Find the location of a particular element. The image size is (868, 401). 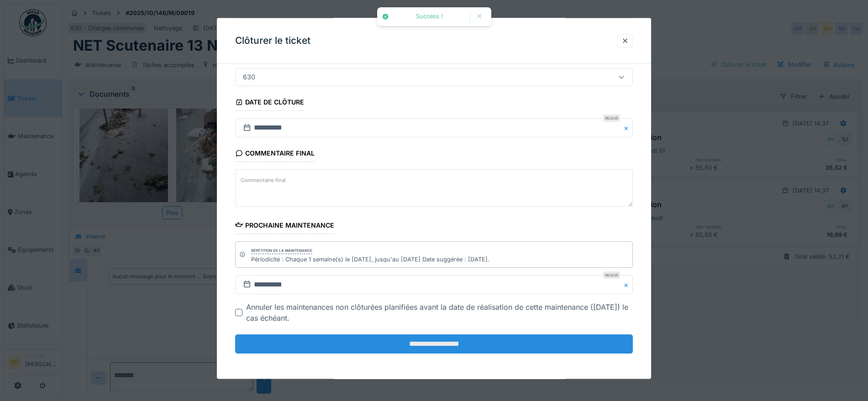

div: Répétition de la maintenance is located at coordinates (282, 250).